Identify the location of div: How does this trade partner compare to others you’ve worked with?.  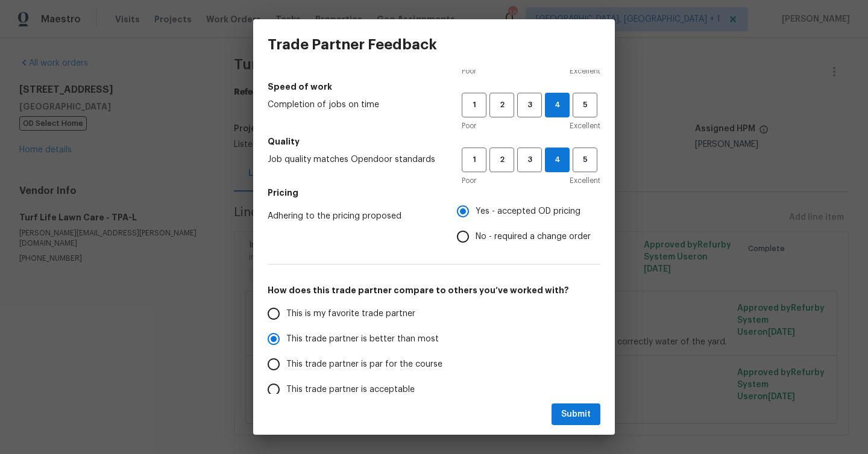
(434, 364).